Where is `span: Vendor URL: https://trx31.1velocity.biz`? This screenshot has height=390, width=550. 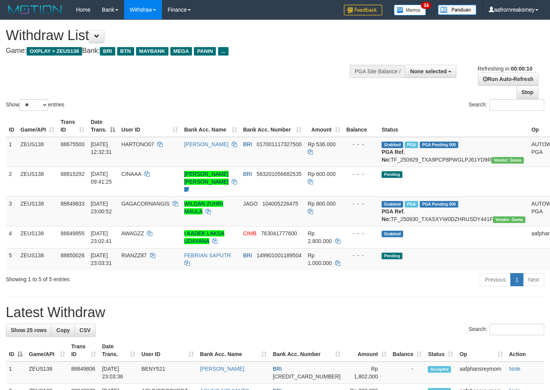
span: Vendor URL: https://trx31.1velocity.biz is located at coordinates (509, 219).